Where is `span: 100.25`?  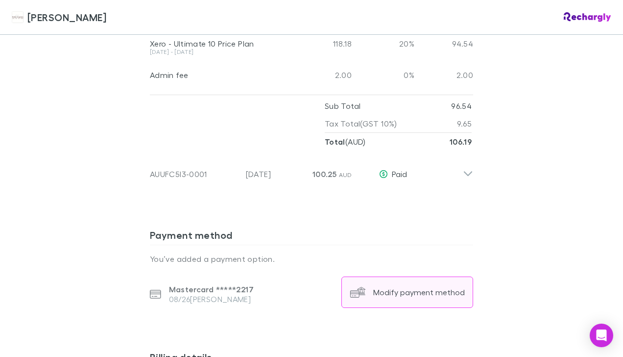
span: 100.25 is located at coordinates (324, 174).